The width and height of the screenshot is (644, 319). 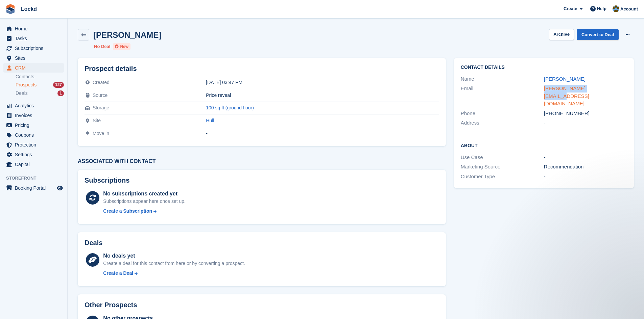 What do you see at coordinates (121, 47) in the screenshot?
I see `li: New` at bounding box center [121, 47].